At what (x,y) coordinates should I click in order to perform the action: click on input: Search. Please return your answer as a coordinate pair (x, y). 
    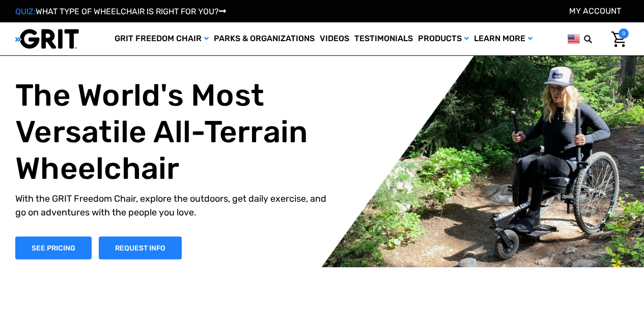
    Looking at the image, I should click on (596, 39).